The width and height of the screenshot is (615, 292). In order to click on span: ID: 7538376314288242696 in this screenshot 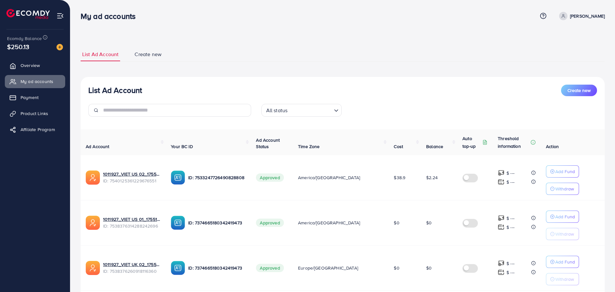, I will do `click(132, 226)`.